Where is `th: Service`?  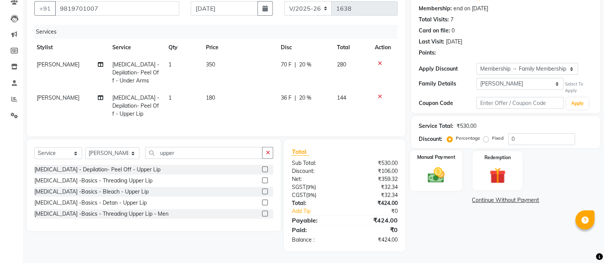 th: Service is located at coordinates (136, 47).